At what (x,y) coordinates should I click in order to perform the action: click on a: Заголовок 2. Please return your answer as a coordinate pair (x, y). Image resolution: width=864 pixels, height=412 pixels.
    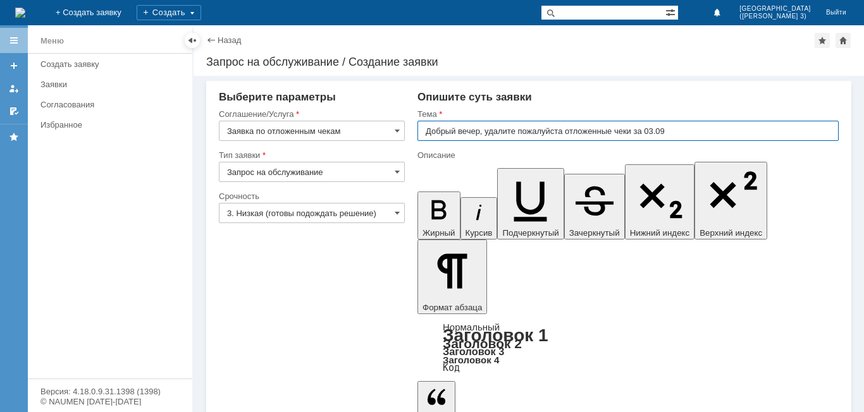
    Looking at the image, I should click on (482, 343).